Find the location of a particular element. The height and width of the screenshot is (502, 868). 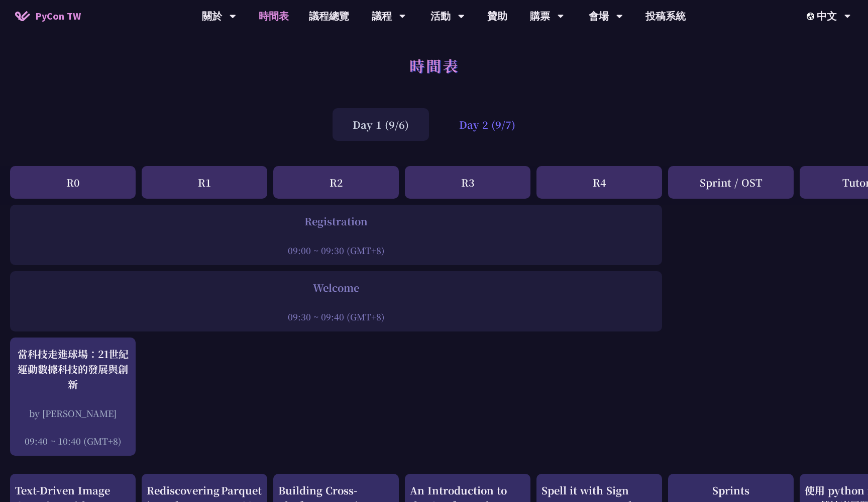

div: Sprint / OST is located at coordinates (731, 182).